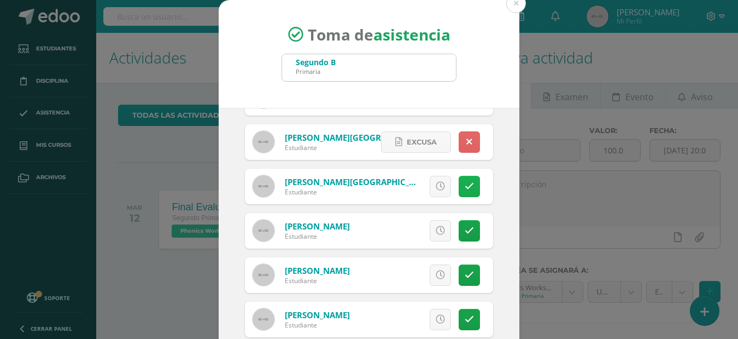  What do you see at coordinates (422, 142) in the screenshot?
I see `span: Excusa` at bounding box center [422, 142].